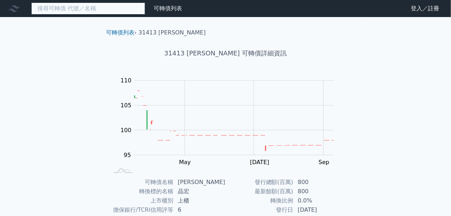  Describe the element at coordinates (126, 80) in the screenshot. I see `tspan: 110` at that location.